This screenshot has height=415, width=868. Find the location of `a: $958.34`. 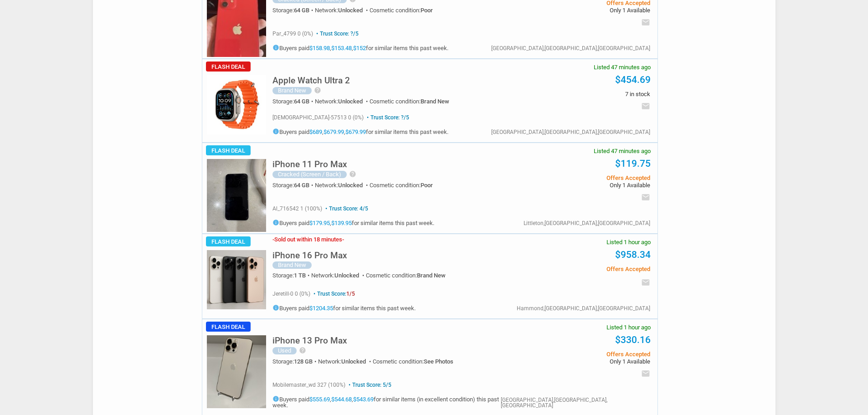

a: $958.34 is located at coordinates (633, 254).